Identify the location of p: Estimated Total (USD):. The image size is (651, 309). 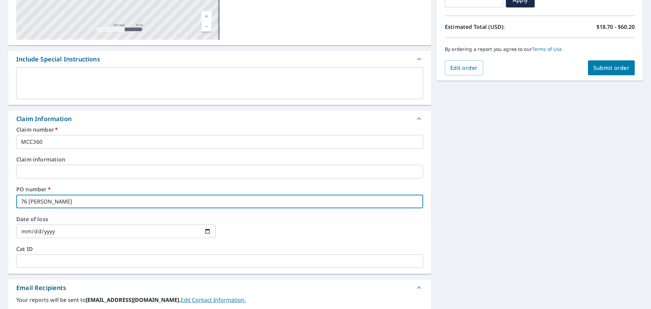
(492, 27).